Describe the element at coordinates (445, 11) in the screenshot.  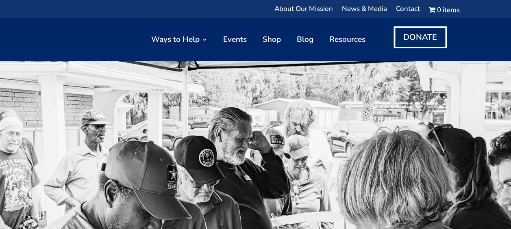
I see `a: Cart0 items` at that location.